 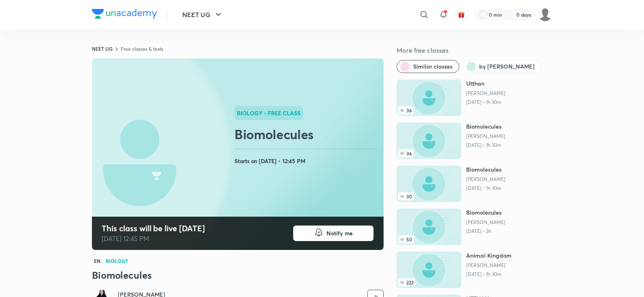 What do you see at coordinates (406, 196) in the screenshot?
I see `span: 30` at bounding box center [406, 196].